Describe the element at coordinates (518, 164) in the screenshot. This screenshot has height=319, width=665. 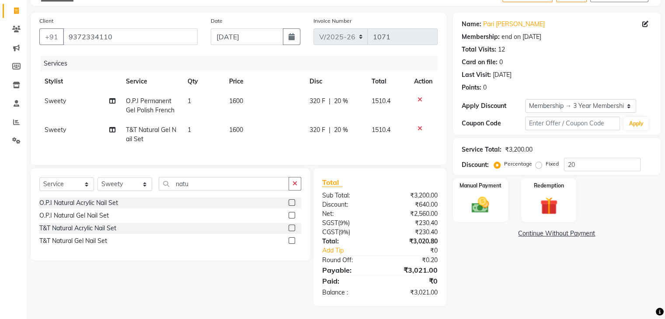
I see `label: Percentage` at that location.